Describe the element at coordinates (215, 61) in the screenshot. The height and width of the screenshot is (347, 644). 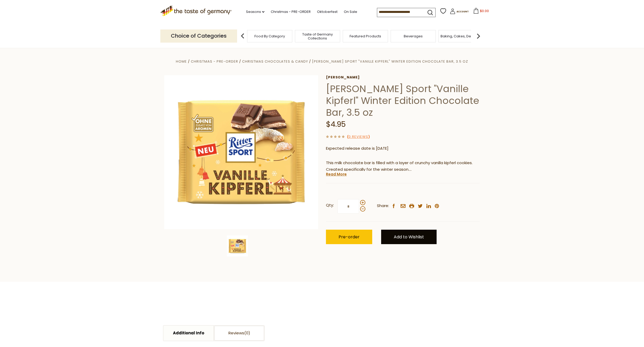
I see `span: Christmas - PRE-ORDER` at that location.